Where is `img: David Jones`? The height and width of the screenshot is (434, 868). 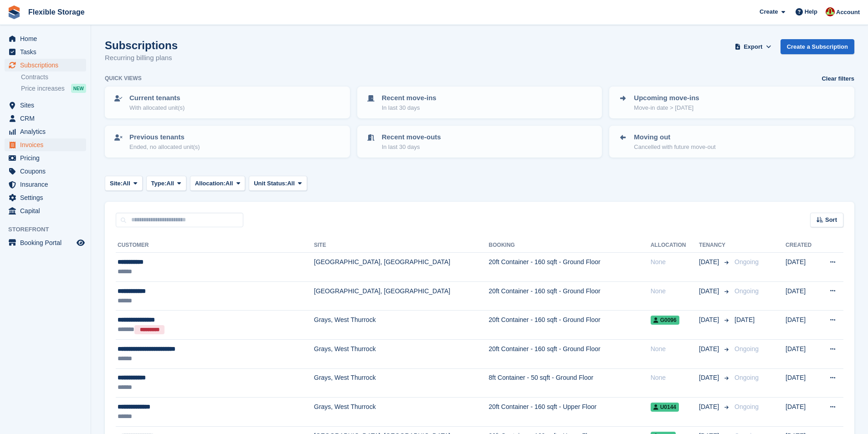 img: David Jones is located at coordinates (830, 12).